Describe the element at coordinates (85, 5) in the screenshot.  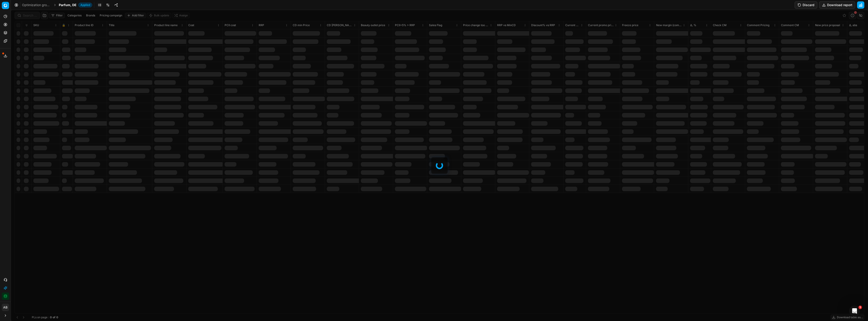
I see `span: Applied` at that location.